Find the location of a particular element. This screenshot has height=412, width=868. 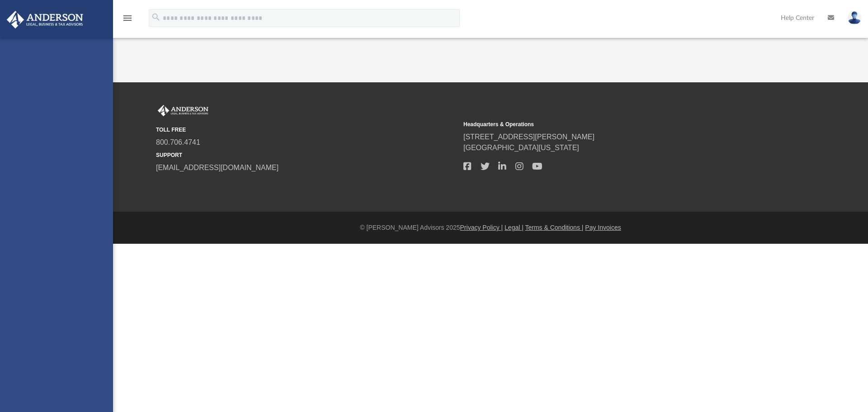

a: 800.706.4741 is located at coordinates (178, 142).